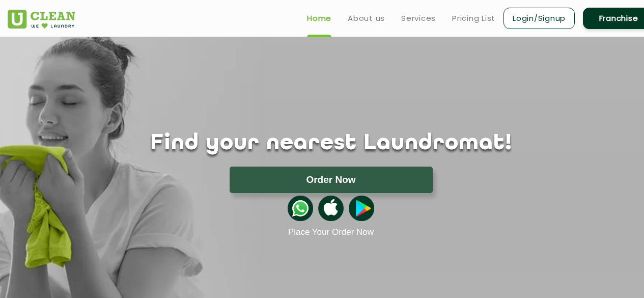 The width and height of the screenshot is (644, 298). Describe the element at coordinates (418, 18) in the screenshot. I see `a: Services` at that location.